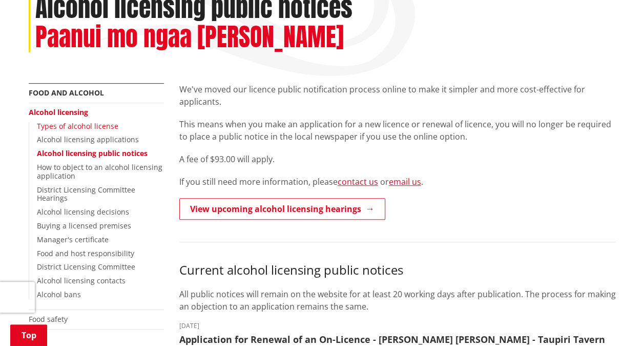 This screenshot has width=644, height=346. What do you see at coordinates (398, 270) in the screenshot?
I see `h3: Current alcohol licensing public notices` at bounding box center [398, 270].